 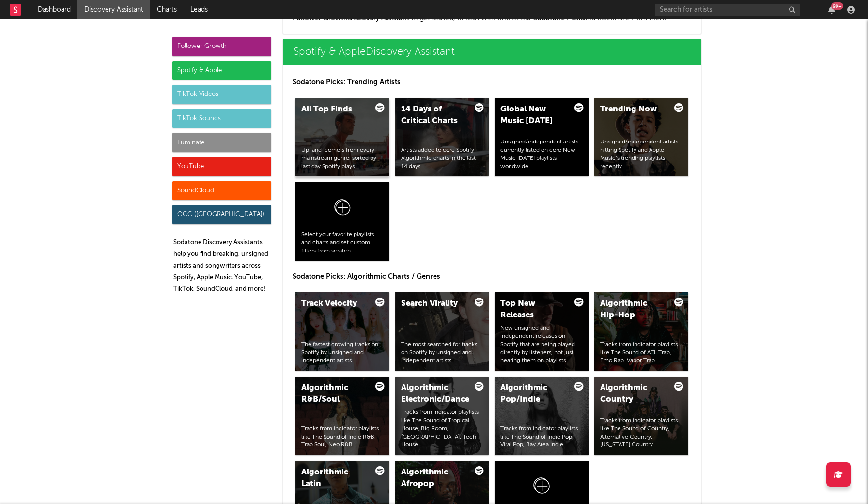 I want to click on div: Algorithmic Afropop, so click(x=434, y=479).